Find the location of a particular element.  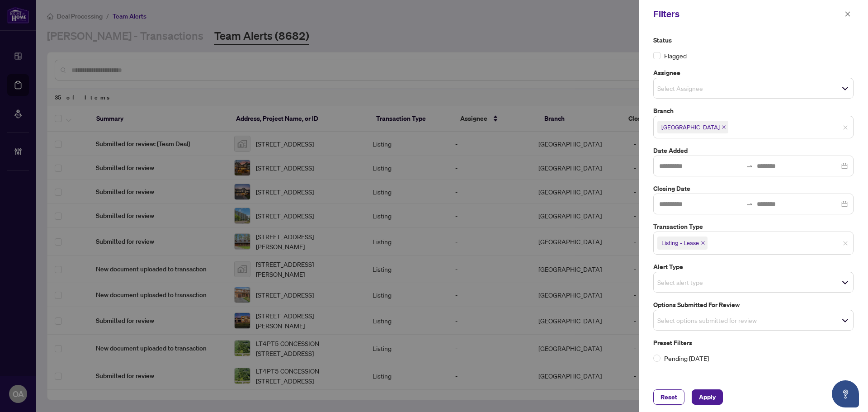

span: Apply is located at coordinates (707, 397).